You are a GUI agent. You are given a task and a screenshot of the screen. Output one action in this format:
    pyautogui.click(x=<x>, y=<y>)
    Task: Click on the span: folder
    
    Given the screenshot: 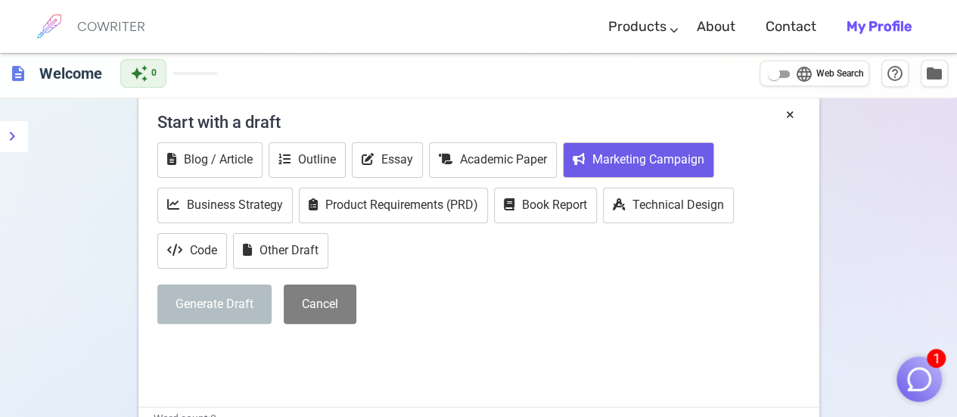 What is the action you would take?
    pyautogui.click(x=934, y=73)
    